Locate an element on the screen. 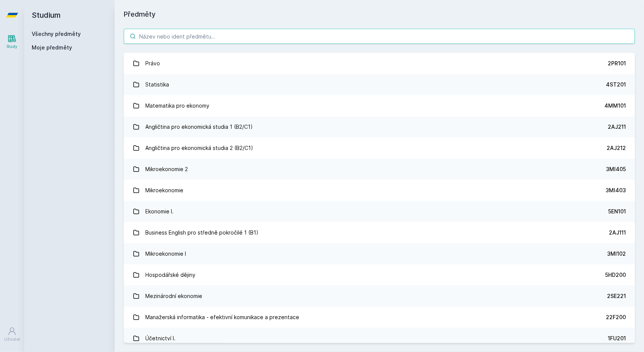  div: 2AJ212 is located at coordinates (616, 148).